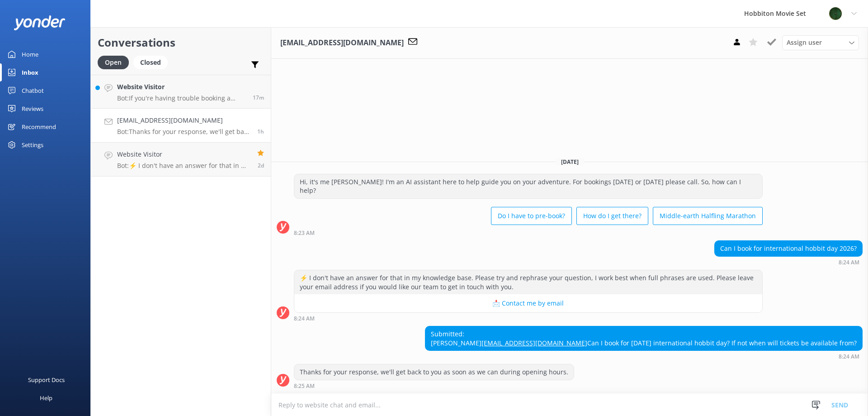 This screenshot has width=868, height=416. Describe the element at coordinates (527, 303) in the screenshot. I see `button: 📩 Contact me by email` at that location.